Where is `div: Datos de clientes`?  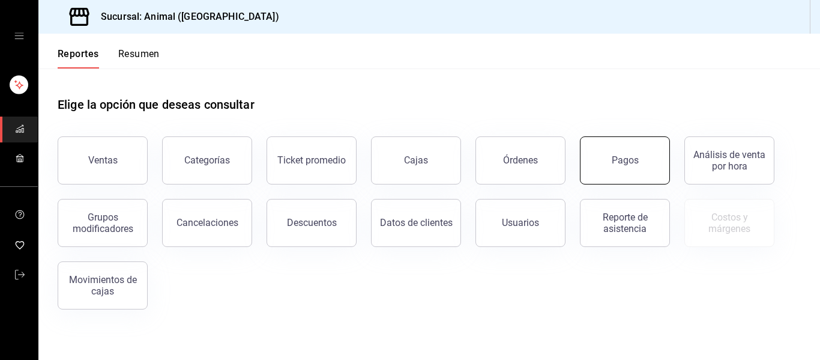
div: Datos de clientes is located at coordinates (416, 222).